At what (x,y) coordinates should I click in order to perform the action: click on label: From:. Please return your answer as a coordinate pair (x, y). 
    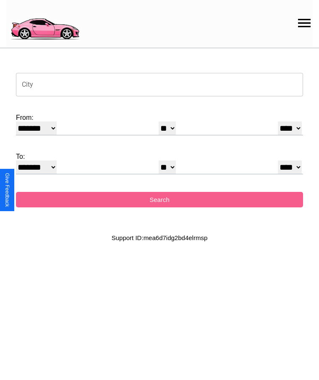
    Looking at the image, I should click on (159, 118).